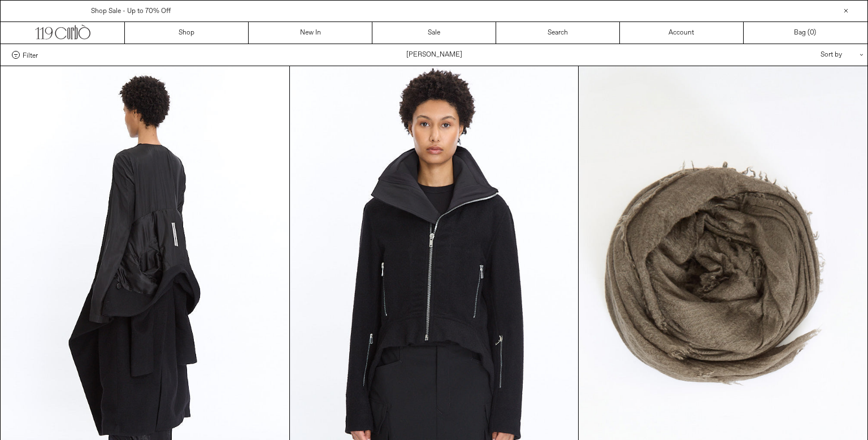  I want to click on a: Account, so click(681, 32).